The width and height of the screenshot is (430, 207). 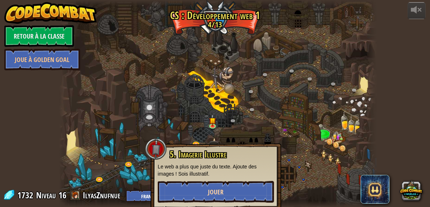 What do you see at coordinates (213, 121) in the screenshot?
I see `img: level-banner-started.png` at bounding box center [213, 121].